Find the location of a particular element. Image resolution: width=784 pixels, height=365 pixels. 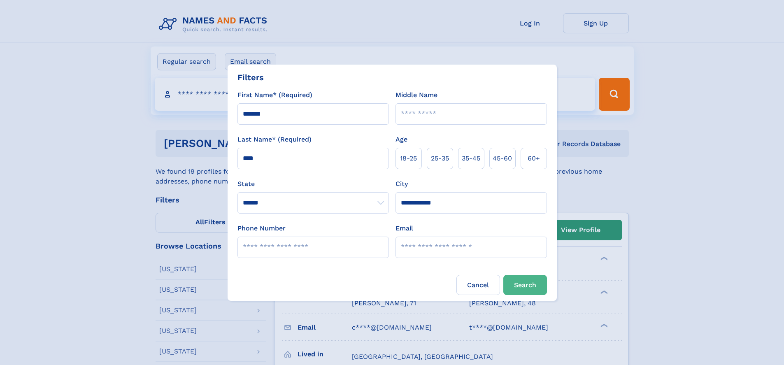

span: 45‑60 is located at coordinates (502, 158).